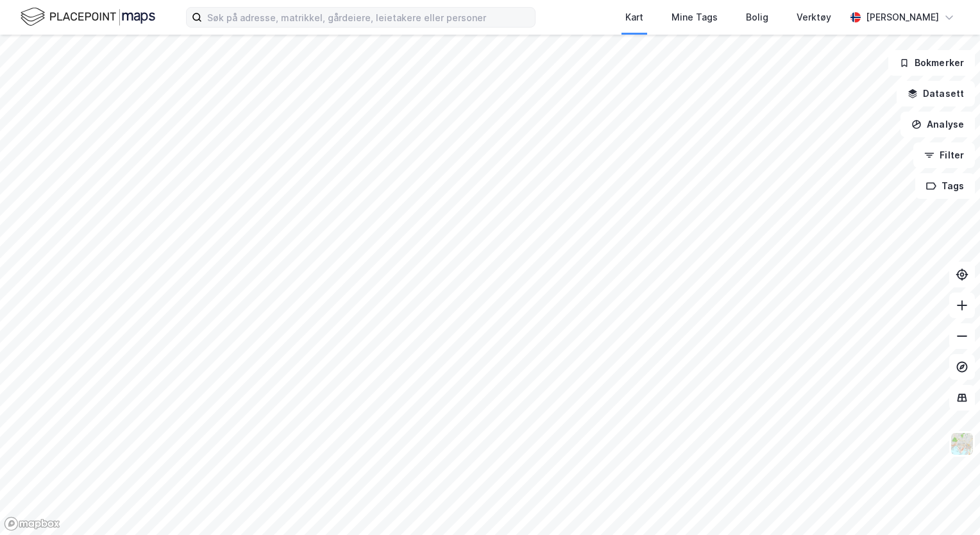 The height and width of the screenshot is (535, 980). What do you see at coordinates (814, 17) in the screenshot?
I see `div: Verktøy` at bounding box center [814, 17].